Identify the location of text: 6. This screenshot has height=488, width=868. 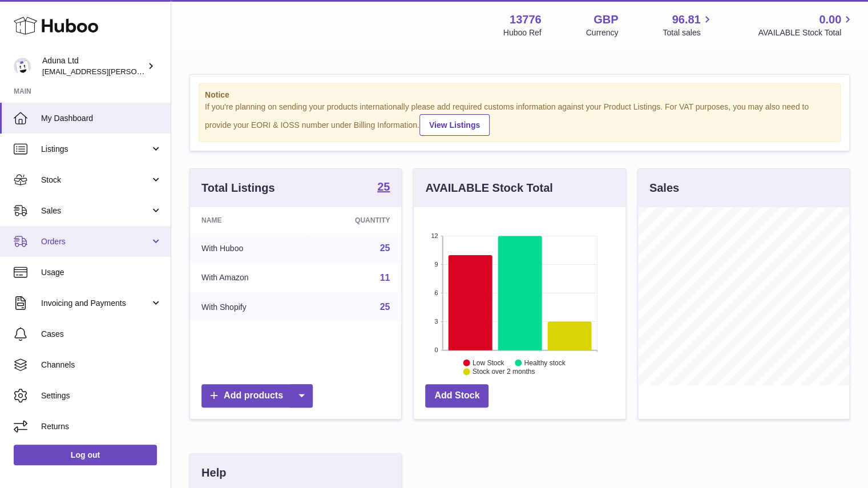
(436, 293).